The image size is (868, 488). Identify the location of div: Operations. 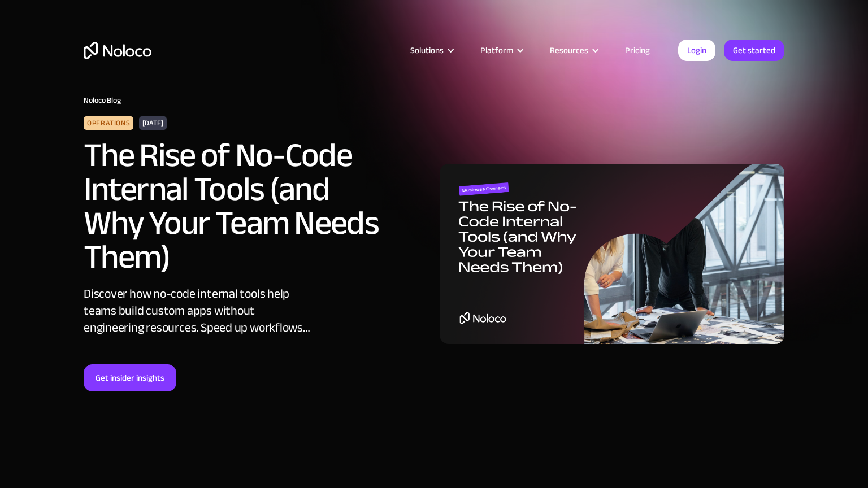
(108, 123).